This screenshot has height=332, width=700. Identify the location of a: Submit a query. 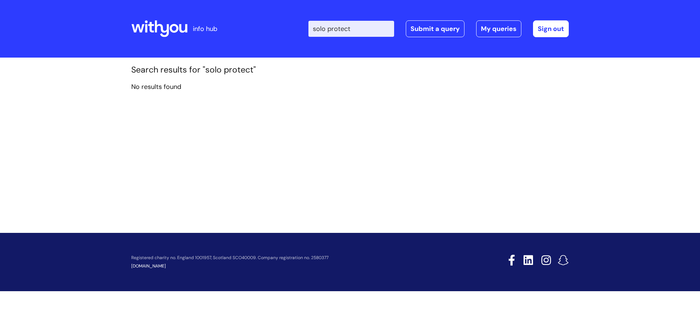
(435, 29).